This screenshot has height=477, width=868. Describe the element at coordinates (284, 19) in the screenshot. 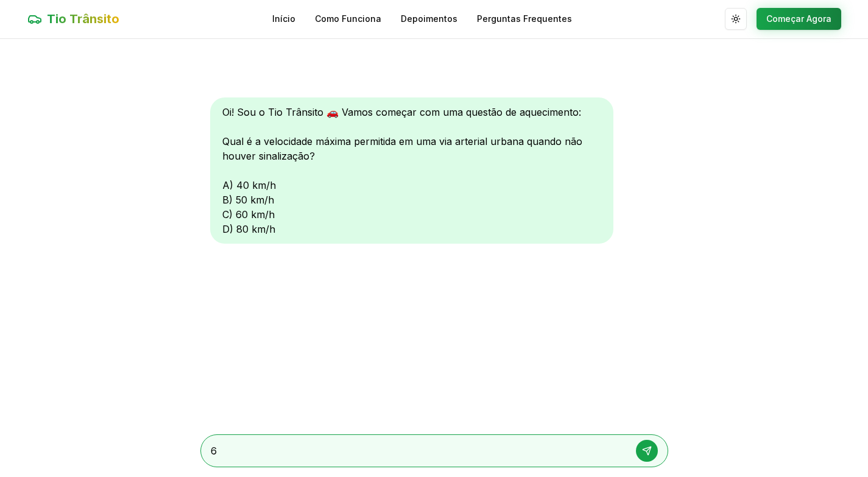

I see `a: Início` at that location.